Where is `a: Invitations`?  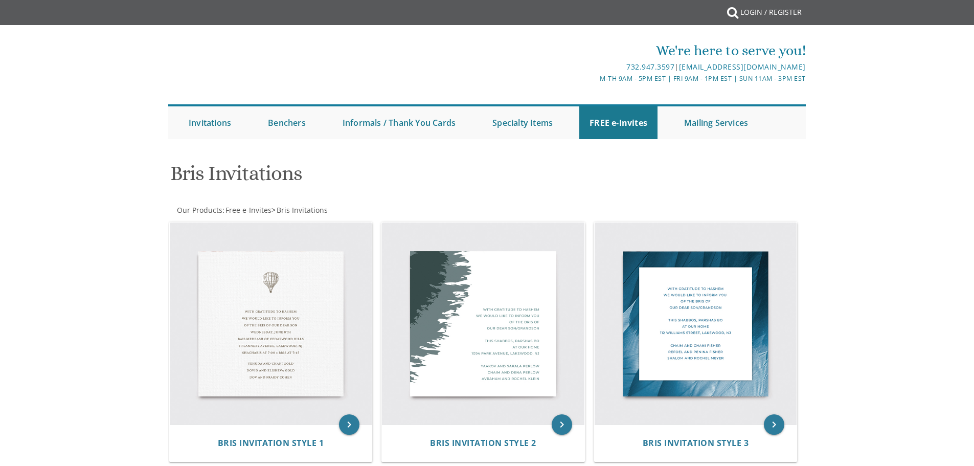
a: Invitations is located at coordinates (210, 123).